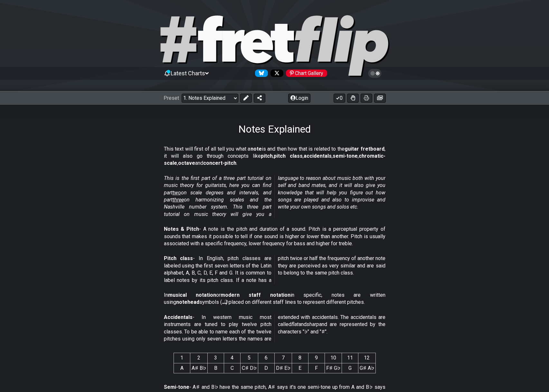 The image size is (549, 392). What do you see at coordinates (367, 368) in the screenshot?
I see `td: G♯ A♭` at bounding box center [367, 368].